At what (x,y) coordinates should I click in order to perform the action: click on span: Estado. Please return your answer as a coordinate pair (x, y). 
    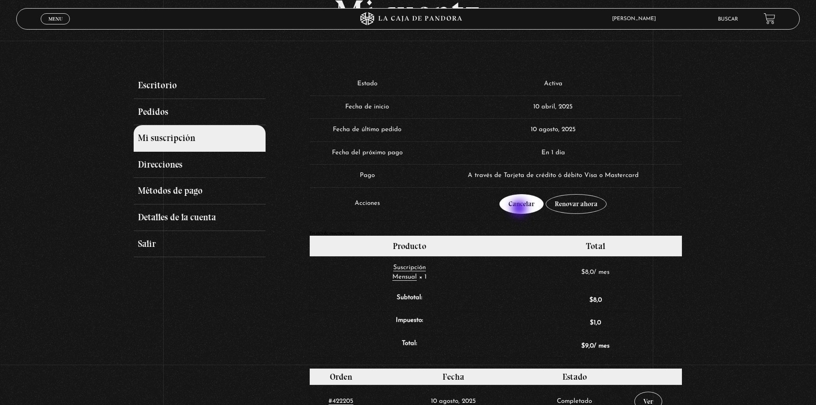
    Looking at the image, I should click on (575, 377).